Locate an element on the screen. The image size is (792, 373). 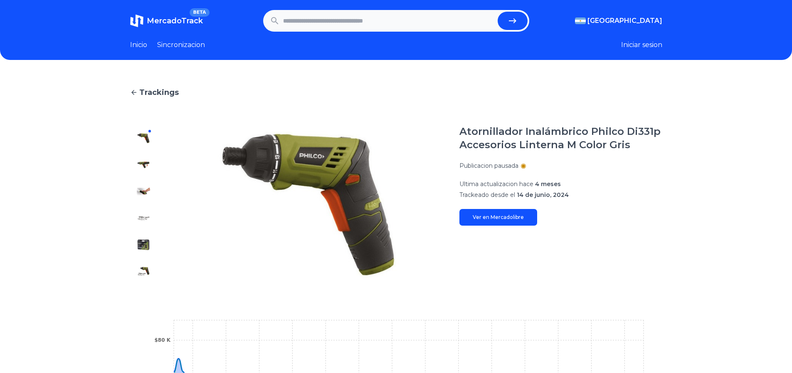
a: Trackings is located at coordinates (396, 92).